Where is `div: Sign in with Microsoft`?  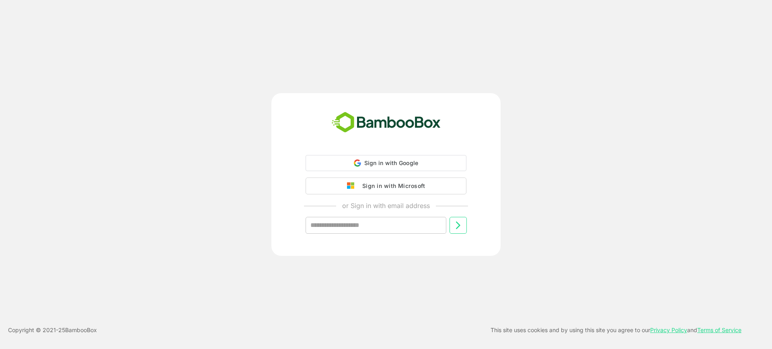
div: Sign in with Microsoft is located at coordinates (392, 186).